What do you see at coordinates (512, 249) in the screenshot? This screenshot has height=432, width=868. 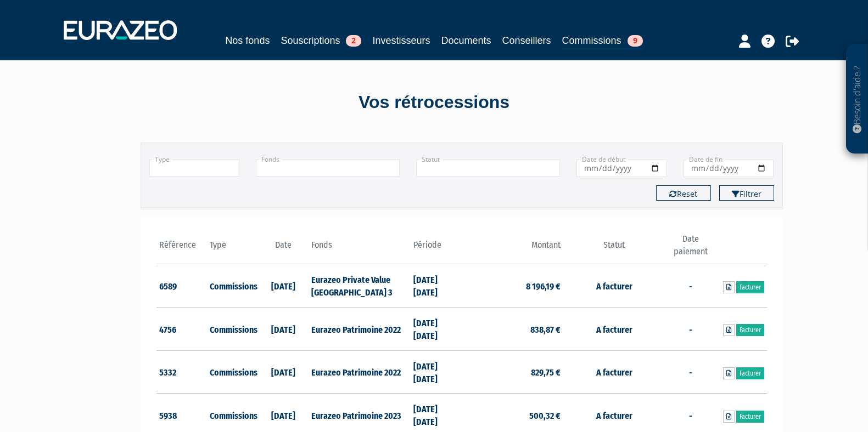 I see `th: Montant` at bounding box center [512, 249].